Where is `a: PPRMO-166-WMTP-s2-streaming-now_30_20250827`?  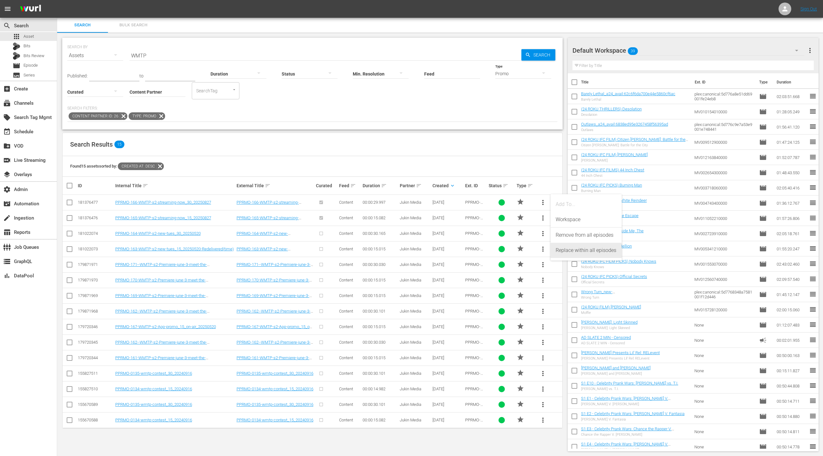
a: PPRMO-166-WMTP-s2-streaming-now_30_20250827 is located at coordinates (163, 202).